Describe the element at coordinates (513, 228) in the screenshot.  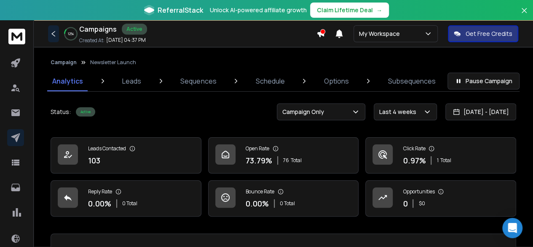
I see `div: Open Intercom Messenger` at that location.